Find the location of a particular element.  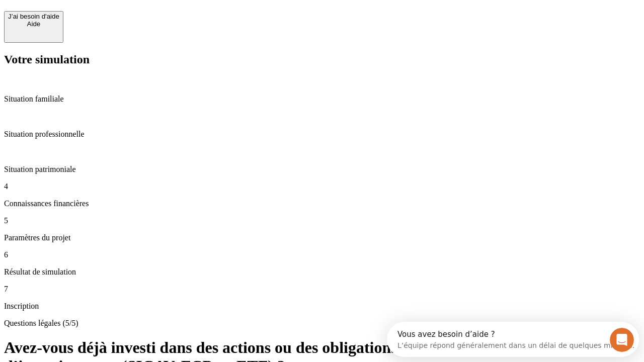

p: Questions légales (5/5) is located at coordinates (322, 323).